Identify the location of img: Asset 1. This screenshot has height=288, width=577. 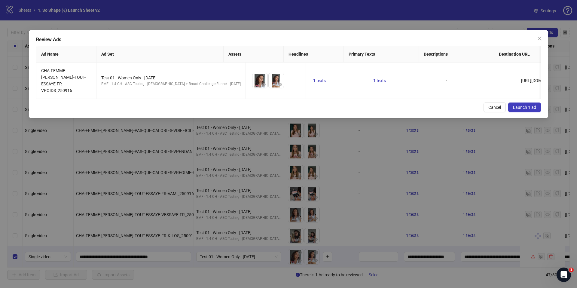
(260, 81).